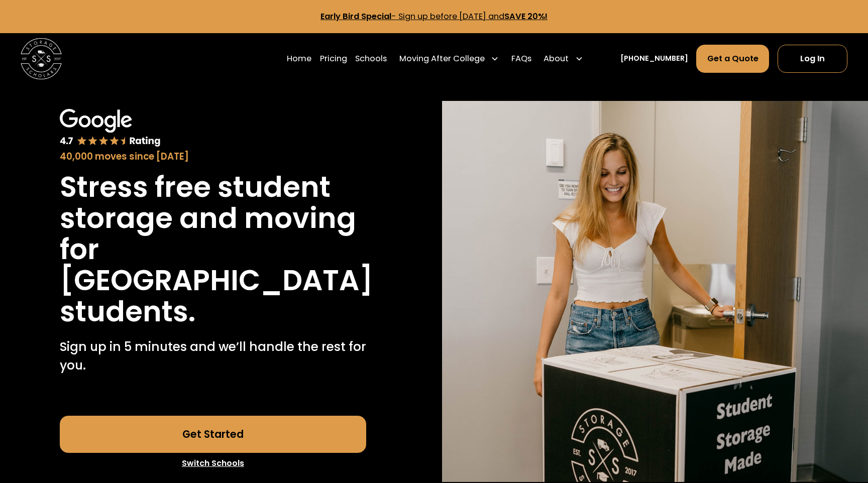 This screenshot has height=483, width=868. I want to click on a: Home, so click(299, 58).